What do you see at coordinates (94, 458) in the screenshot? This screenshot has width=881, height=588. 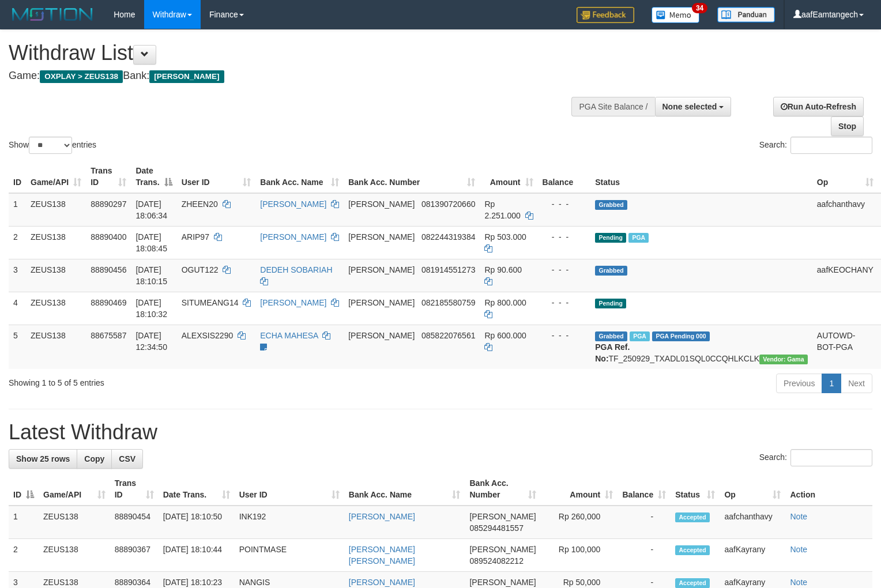 I see `a: Copy` at bounding box center [94, 458].